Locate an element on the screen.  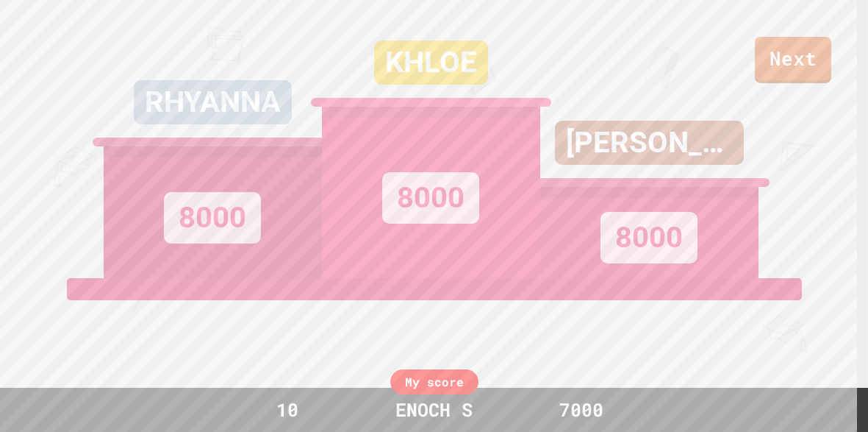
div: 7000 is located at coordinates (582, 410).